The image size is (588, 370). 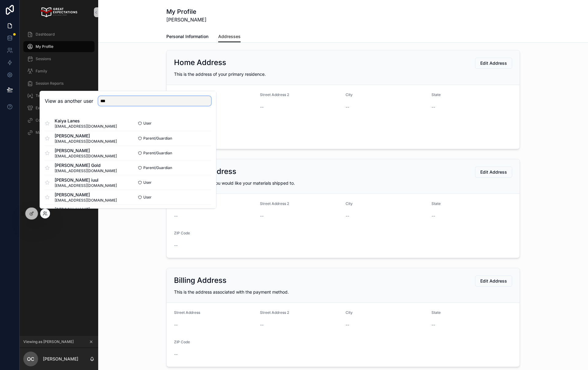 What do you see at coordinates (229, 37) in the screenshot?
I see `a: Addresses` at bounding box center [229, 37].